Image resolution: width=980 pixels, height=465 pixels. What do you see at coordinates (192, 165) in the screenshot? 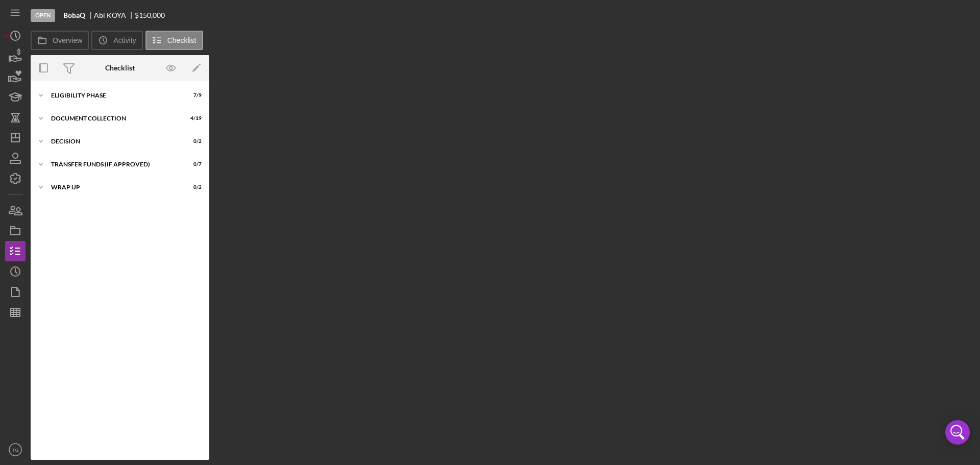
I see `div: 0 / 7` at bounding box center [192, 165].